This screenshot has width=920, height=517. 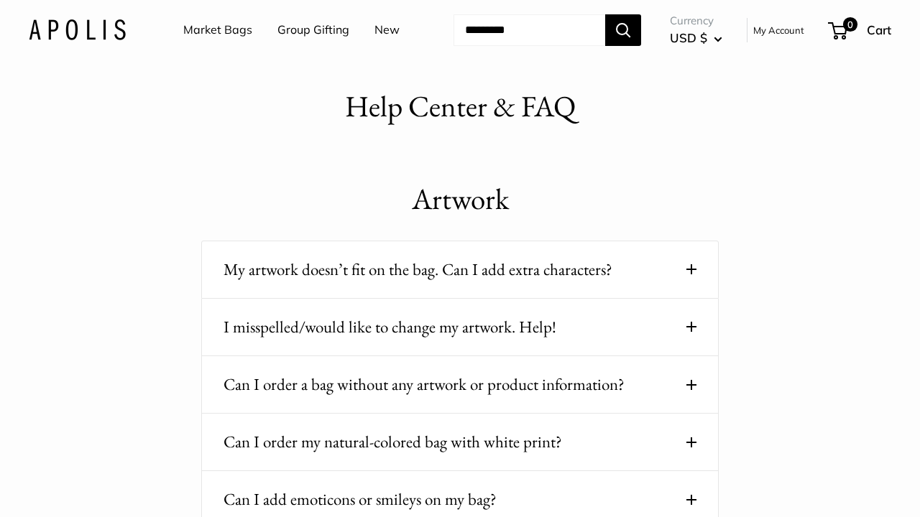 What do you see at coordinates (778, 30) in the screenshot?
I see `a: My Account` at bounding box center [778, 30].